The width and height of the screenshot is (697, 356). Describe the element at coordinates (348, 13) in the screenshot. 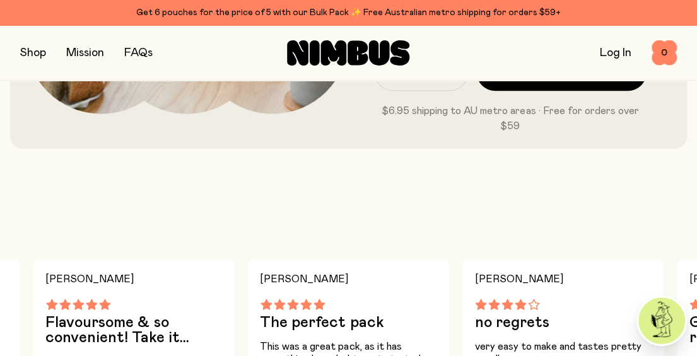

I see `div: Get 6 pouches for the price of 5 with our Bulk Pack ✨ Free Australian metro shipping for orders $59+` at that location.